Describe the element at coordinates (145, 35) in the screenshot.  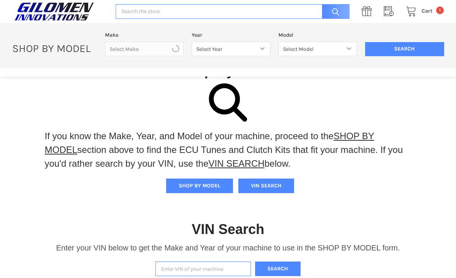
I see `label: Make` at that location.